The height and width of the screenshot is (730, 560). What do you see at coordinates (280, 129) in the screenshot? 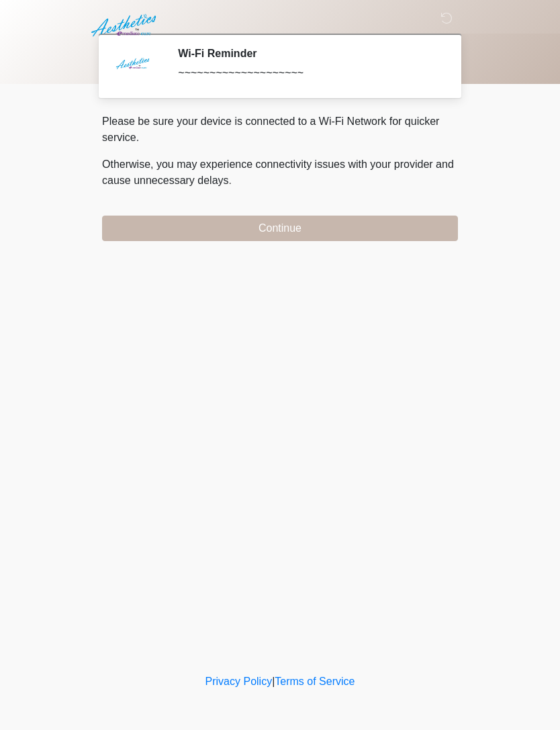
I see `p: Please be sure your device is connected to a Wi-Fi Network for quicker service.` at bounding box center [280, 129].